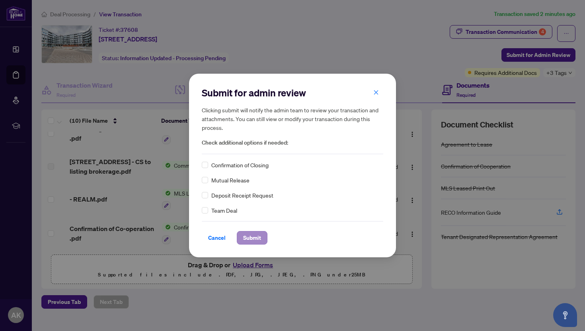 The image size is (585, 331). What do you see at coordinates (224, 210) in the screenshot?
I see `span: Team Deal` at bounding box center [224, 210].